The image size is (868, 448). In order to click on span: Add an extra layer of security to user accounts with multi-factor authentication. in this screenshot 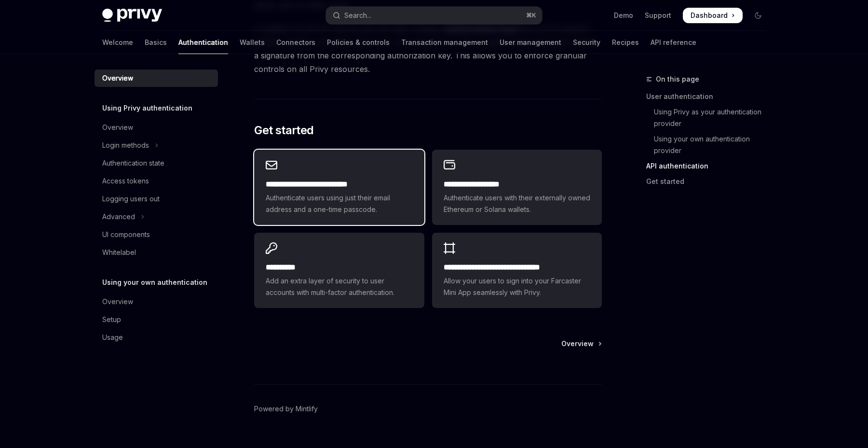, I will do `click(339, 287)`.